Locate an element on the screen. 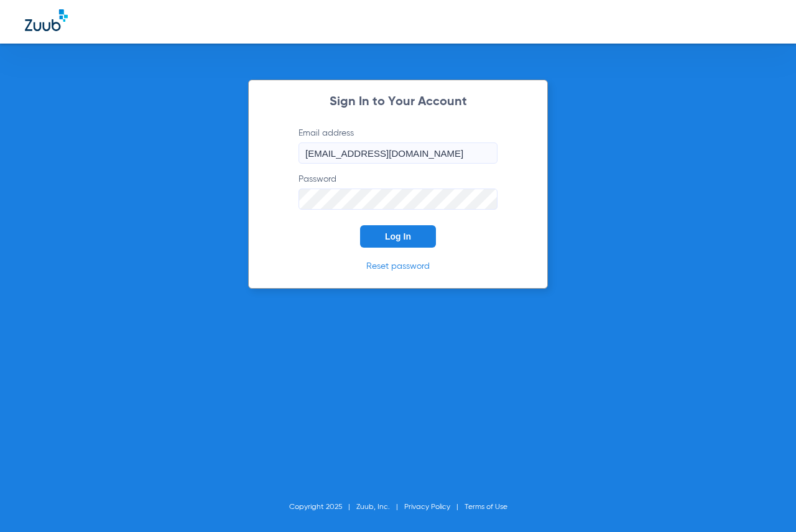 This screenshot has width=796, height=532. button: Log In is located at coordinates (398, 236).